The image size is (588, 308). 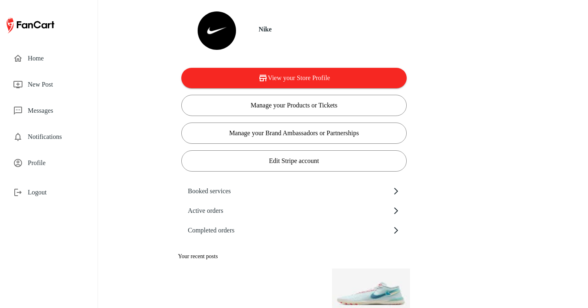 What do you see at coordinates (294, 105) in the screenshot?
I see `button: Manage your Products or Tickets` at bounding box center [294, 105].